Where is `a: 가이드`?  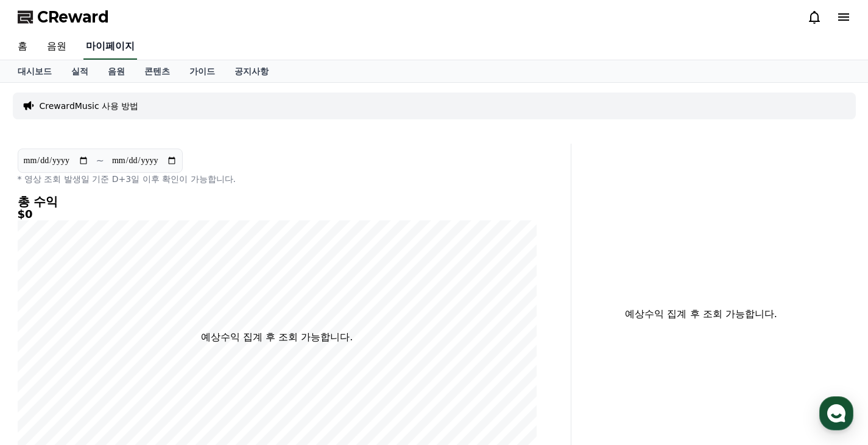
a: 가이드 is located at coordinates (202, 71).